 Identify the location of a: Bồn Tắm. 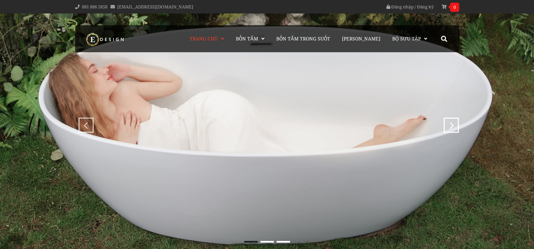
(250, 39).